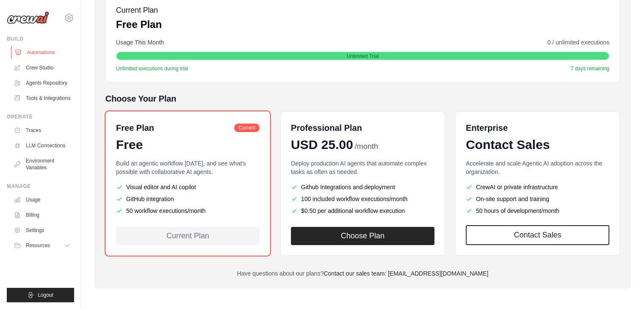 This screenshot has height=309, width=644. Describe the element at coordinates (363, 187) in the screenshot. I see `li: Github Integrations and deployment` at that location.